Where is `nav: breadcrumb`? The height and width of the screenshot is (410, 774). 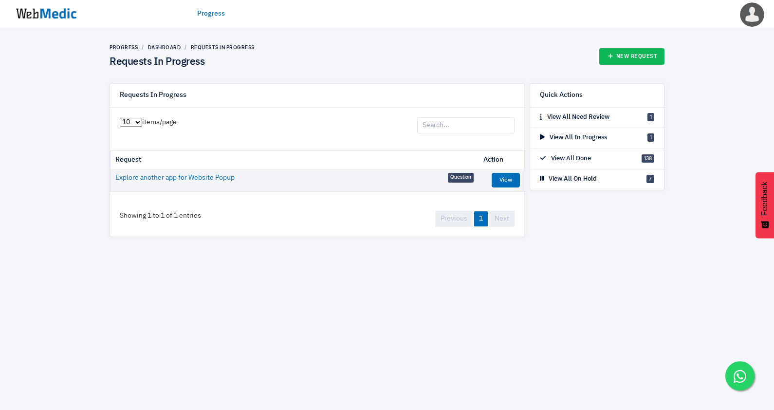 nav: breadcrumb is located at coordinates (182, 47).